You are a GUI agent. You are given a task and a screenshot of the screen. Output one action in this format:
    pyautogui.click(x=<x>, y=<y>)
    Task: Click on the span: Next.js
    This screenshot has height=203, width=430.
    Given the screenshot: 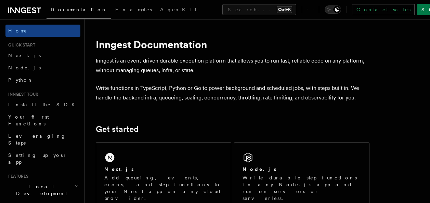 What is the action you would take?
    pyautogui.click(x=24, y=55)
    